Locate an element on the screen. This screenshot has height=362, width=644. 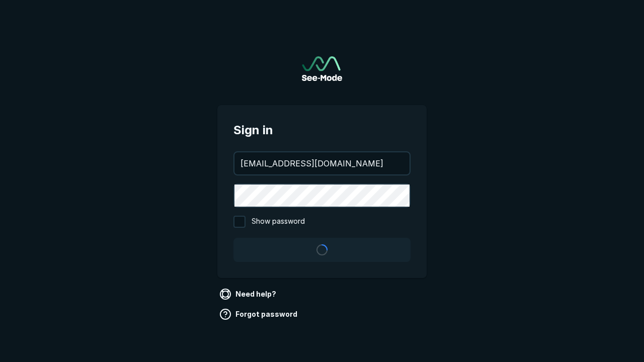
a: Forgot password is located at coordinates (259, 314).